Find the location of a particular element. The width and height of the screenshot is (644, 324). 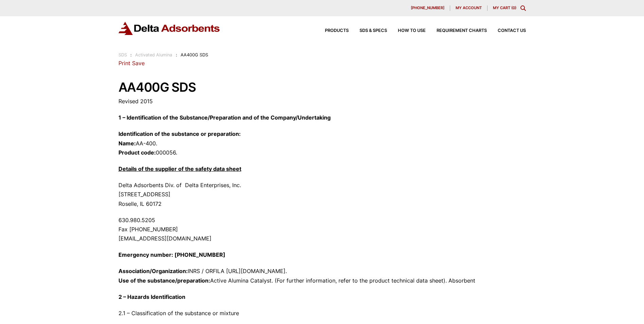

div: Toggle Modal Content is located at coordinates (523, 8).